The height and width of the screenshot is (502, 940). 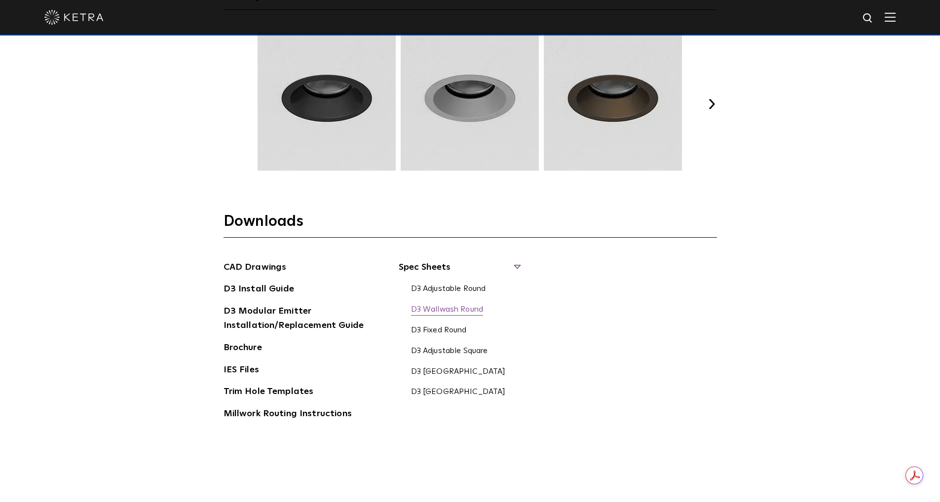 I want to click on a: D3 Install Guide, so click(x=259, y=290).